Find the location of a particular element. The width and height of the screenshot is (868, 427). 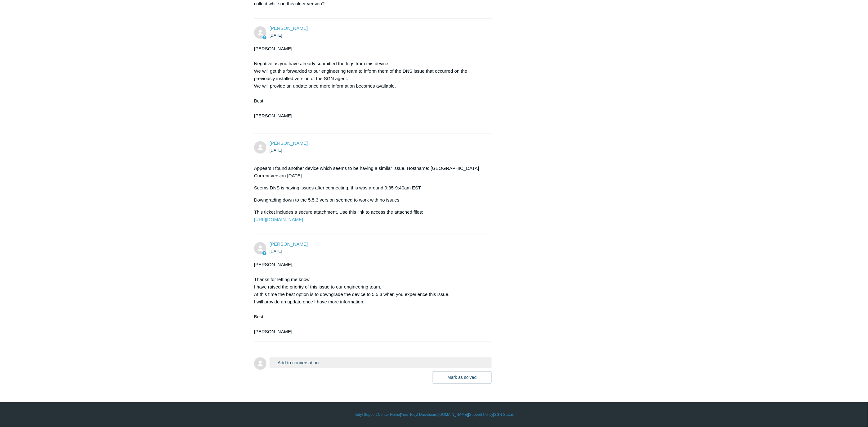

p: This ticket includes a secure attachment. Use this link to access the attached files: is located at coordinates (370, 216).